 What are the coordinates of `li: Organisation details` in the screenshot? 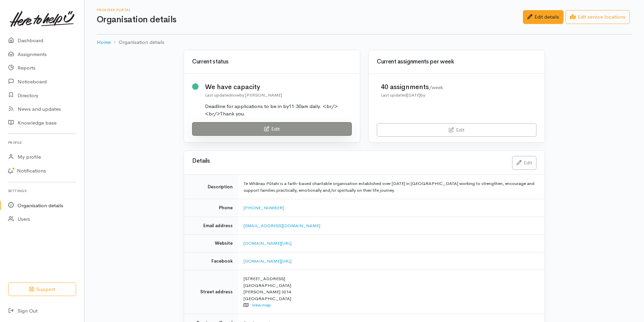 It's located at (137, 42).